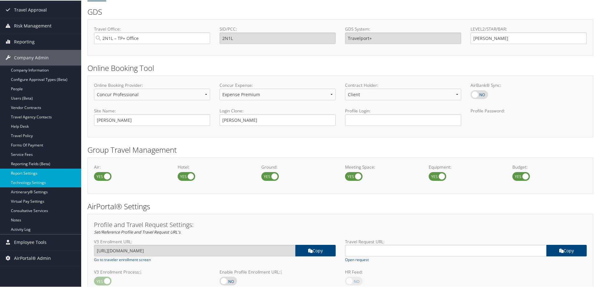 This screenshot has width=597, height=287. What do you see at coordinates (152, 271) in the screenshot?
I see `label: V3 Enrollment Process:` at bounding box center [152, 271].